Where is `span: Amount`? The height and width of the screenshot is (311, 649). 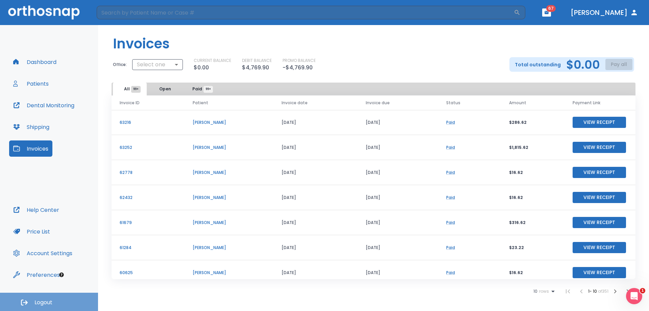 span: Amount is located at coordinates (518, 103).